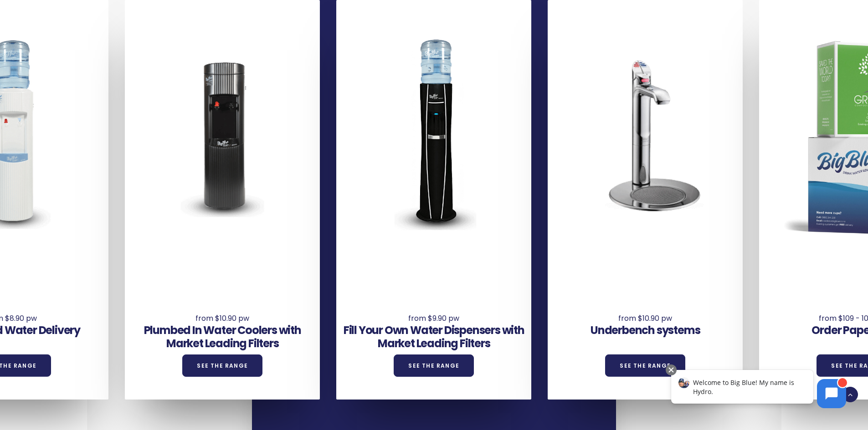 The height and width of the screenshot is (430, 868). What do you see at coordinates (22, 20) in the screenshot?
I see `img: Avatar` at bounding box center [22, 20].